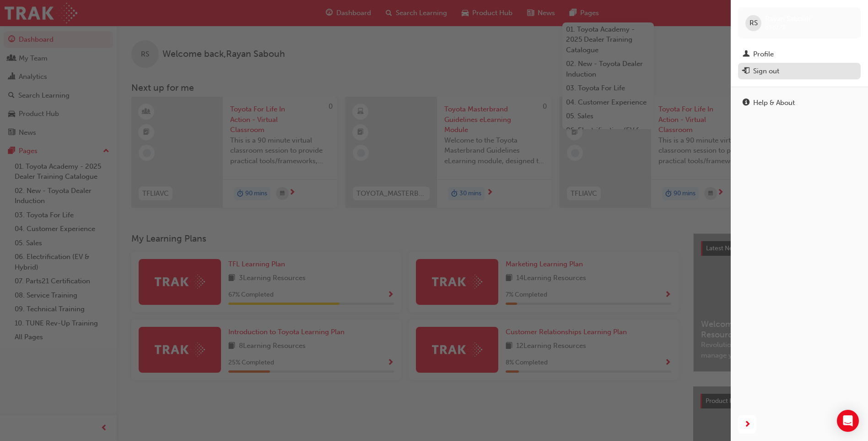  I want to click on span: man-icon, so click(746, 54).